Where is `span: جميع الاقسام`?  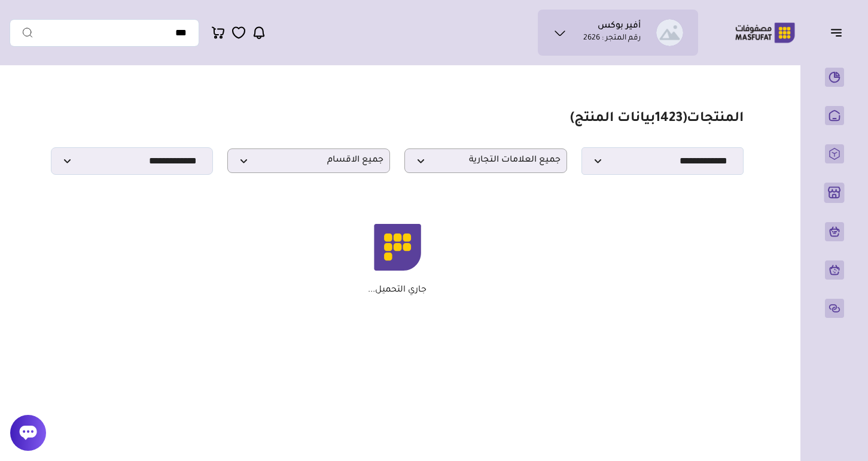 span: جميع الاقسام is located at coordinates (309, 161).